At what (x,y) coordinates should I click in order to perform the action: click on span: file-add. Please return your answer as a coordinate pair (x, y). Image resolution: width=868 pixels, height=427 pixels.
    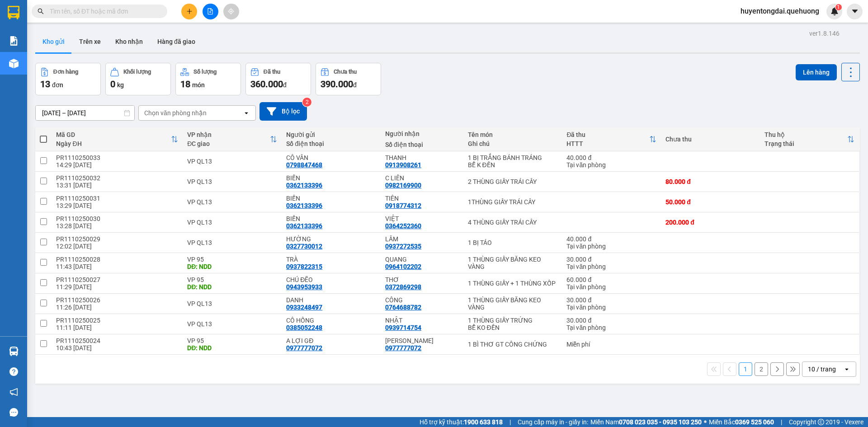
    Looking at the image, I should click on (211, 11).